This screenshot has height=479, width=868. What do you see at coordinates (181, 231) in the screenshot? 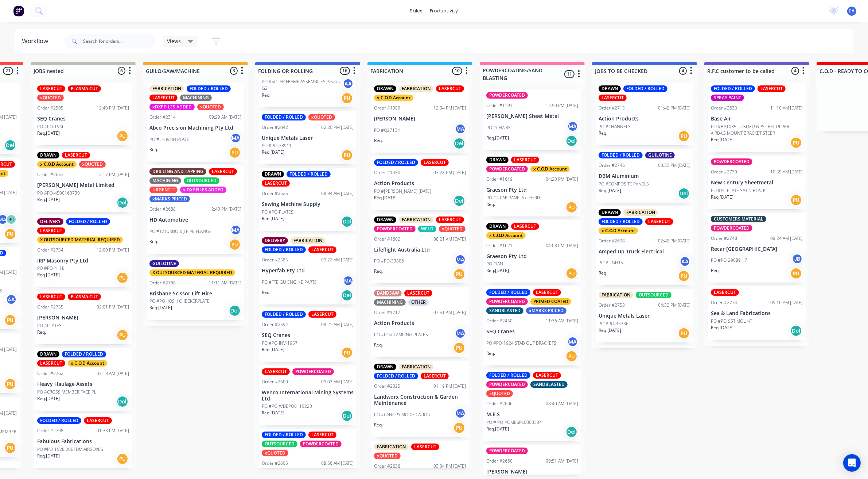
I see `p: PO #T2TURBO & J PIPE FLANGE` at bounding box center [181, 231].